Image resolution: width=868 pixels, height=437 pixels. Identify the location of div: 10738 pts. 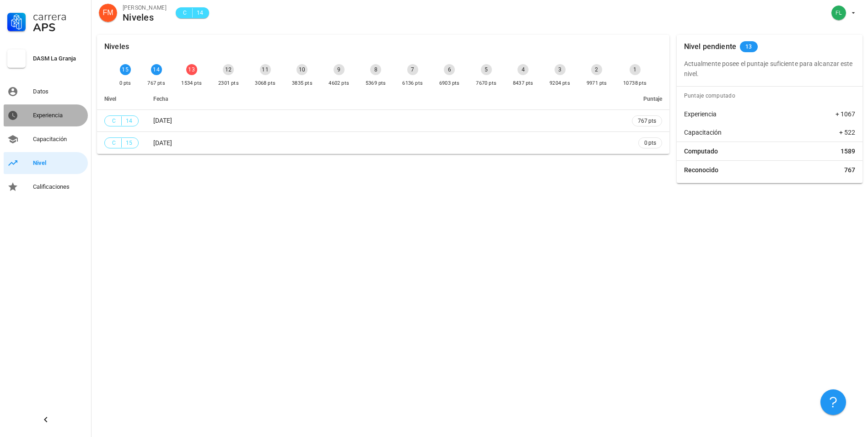
(635, 83).